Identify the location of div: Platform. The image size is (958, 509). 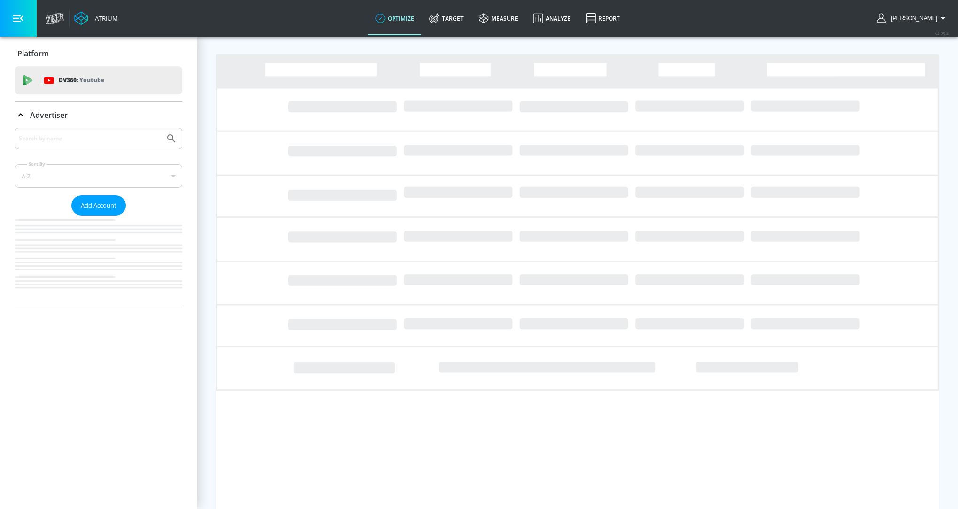
(99, 54).